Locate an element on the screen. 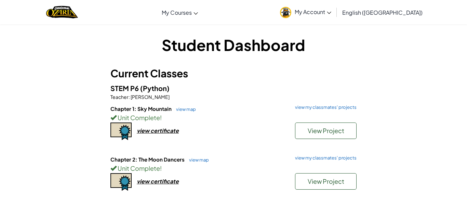 Image resolution: width=467 pixels, height=205 pixels. h3: Current Classes is located at coordinates (233, 73).